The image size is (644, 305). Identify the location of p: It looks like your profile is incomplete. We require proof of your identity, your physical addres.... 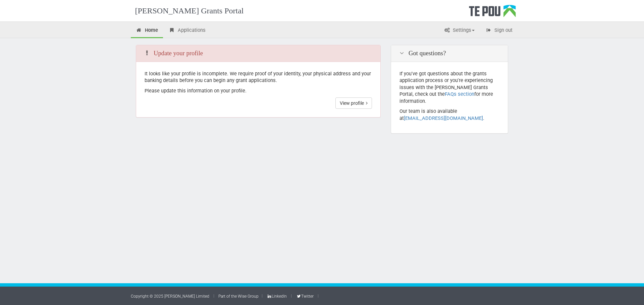
(258, 77).